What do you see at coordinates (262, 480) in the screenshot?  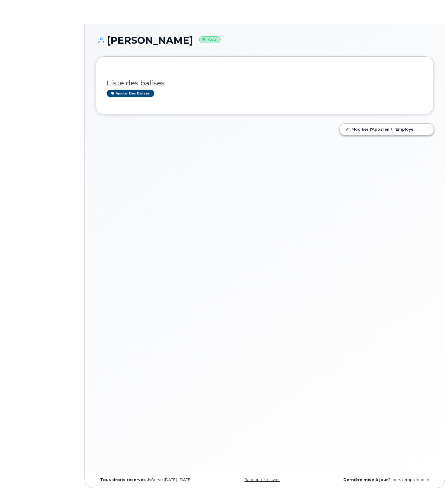 I see `a: Raccourcis clavier` at bounding box center [262, 480].